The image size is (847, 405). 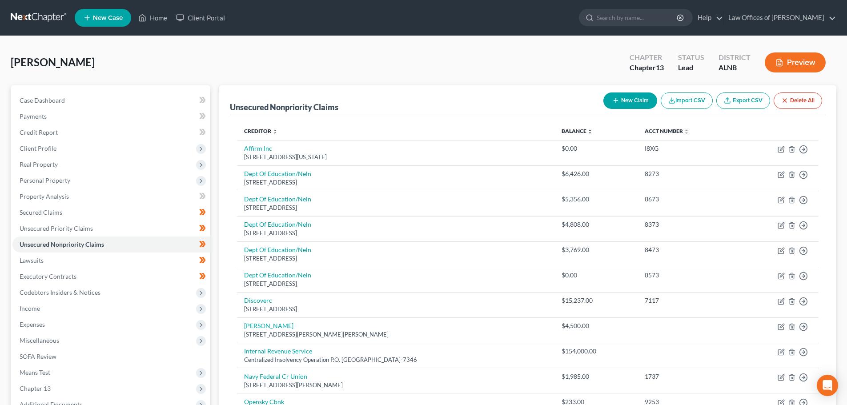 I want to click on button: Preview, so click(x=795, y=62).